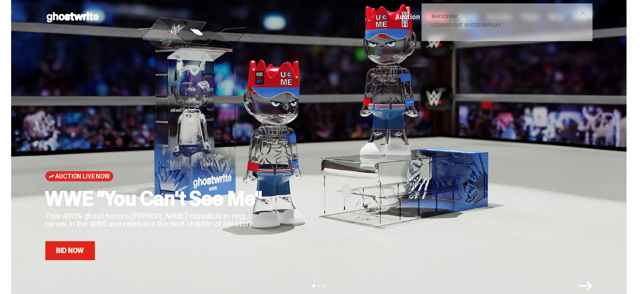  What do you see at coordinates (583, 17) in the screenshot?
I see `span: Log in` at bounding box center [583, 17].